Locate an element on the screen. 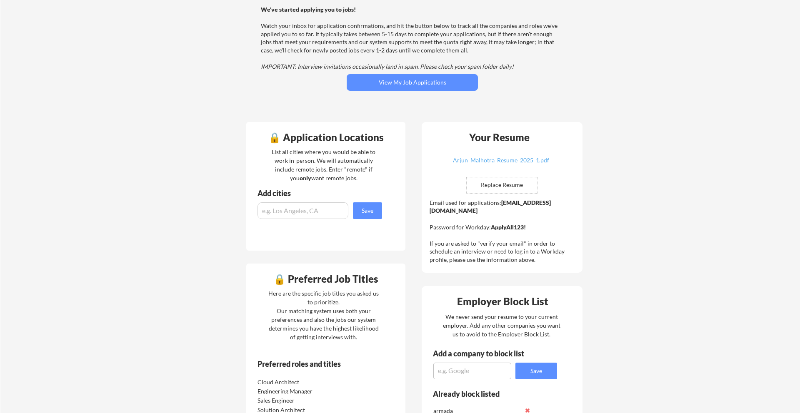 This screenshot has height=413, width=800. strong: We've started applying you to jobs! is located at coordinates (308, 9).